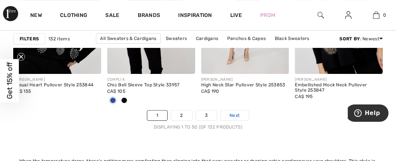 This screenshot has width=396, height=161. What do you see at coordinates (9, 81) in the screenshot?
I see `span: Get 15% off` at bounding box center [9, 81].